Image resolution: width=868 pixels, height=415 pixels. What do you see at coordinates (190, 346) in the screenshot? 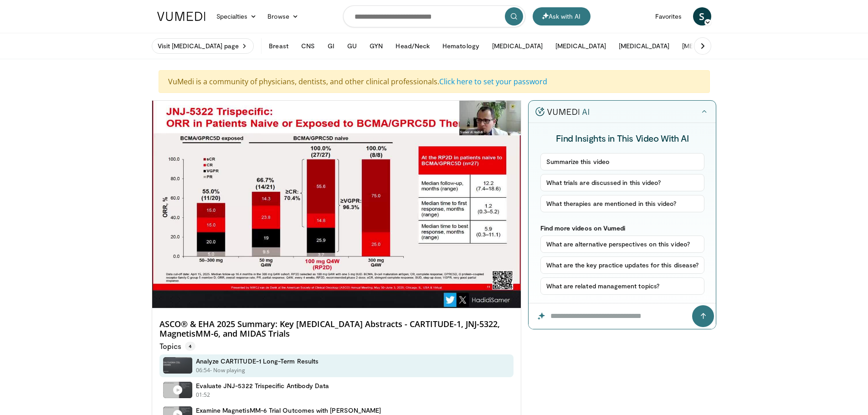
I see `span: 4` at bounding box center [190, 346].